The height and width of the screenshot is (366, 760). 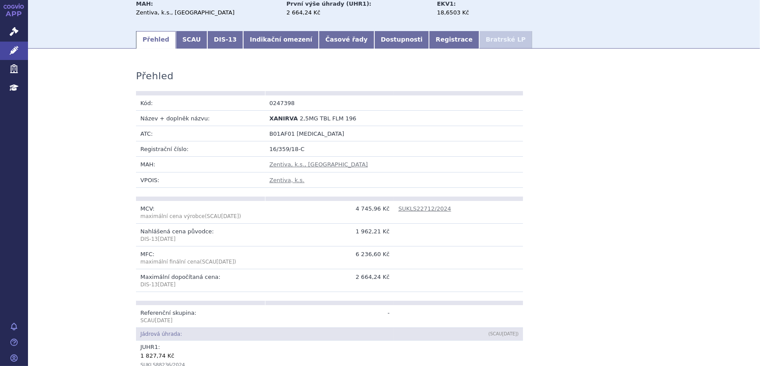 I want to click on div: 1 827,74 Kč, so click(x=329, y=355).